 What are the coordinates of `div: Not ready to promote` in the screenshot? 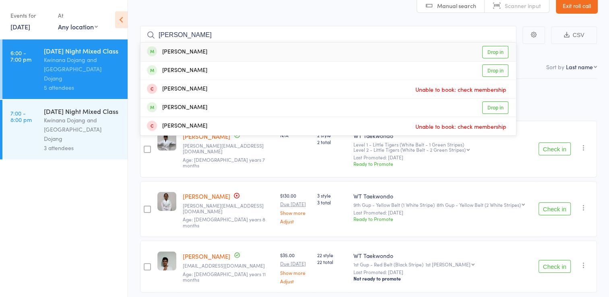 It's located at (443, 278).